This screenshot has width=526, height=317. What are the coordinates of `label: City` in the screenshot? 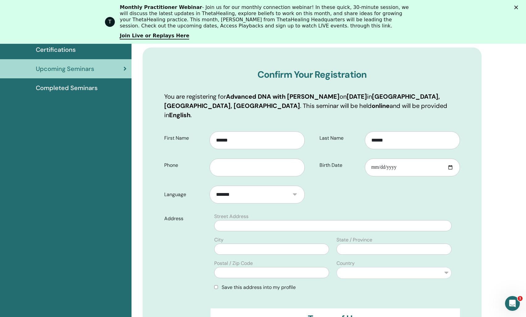 It's located at (219, 240).